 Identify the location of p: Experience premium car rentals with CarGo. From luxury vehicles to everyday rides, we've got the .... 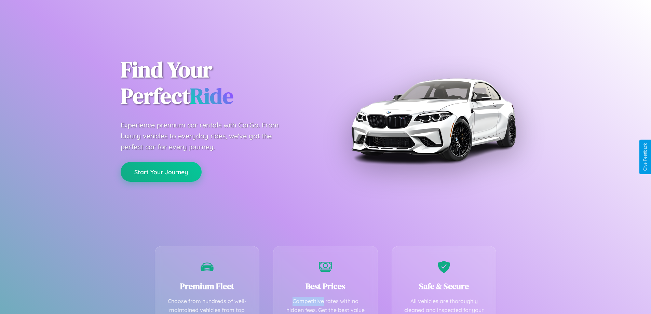
(206, 136).